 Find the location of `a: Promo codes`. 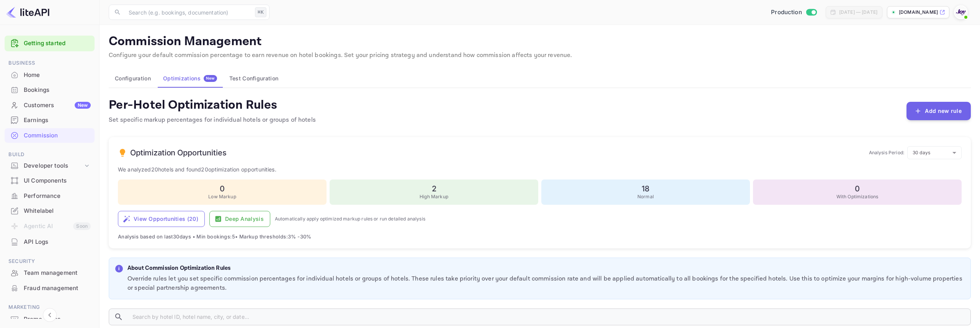

a: Promo codes is located at coordinates (50, 319).